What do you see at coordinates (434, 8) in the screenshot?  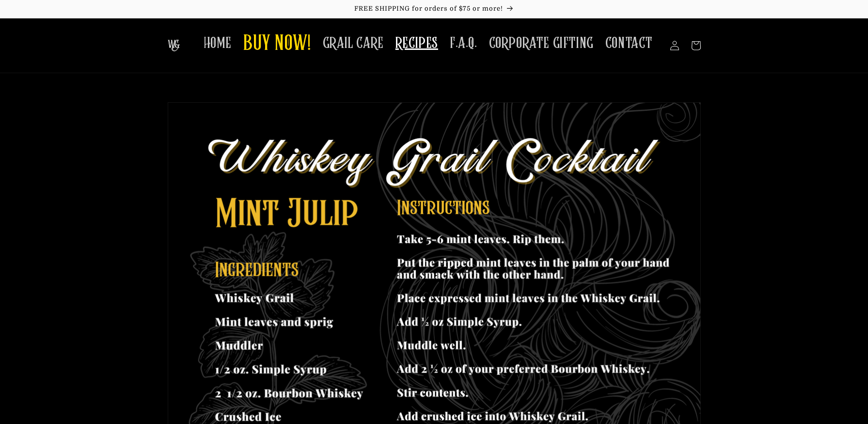 I see `p: FREE SHIPPING for orders of $75 or more!` at bounding box center [434, 8].